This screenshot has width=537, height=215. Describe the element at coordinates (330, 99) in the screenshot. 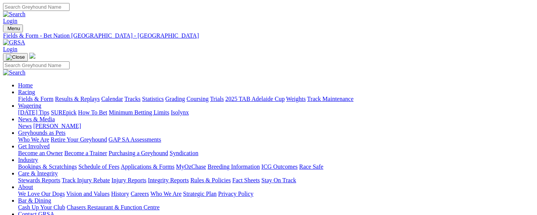

I see `a: Track Maintenance` at that location.